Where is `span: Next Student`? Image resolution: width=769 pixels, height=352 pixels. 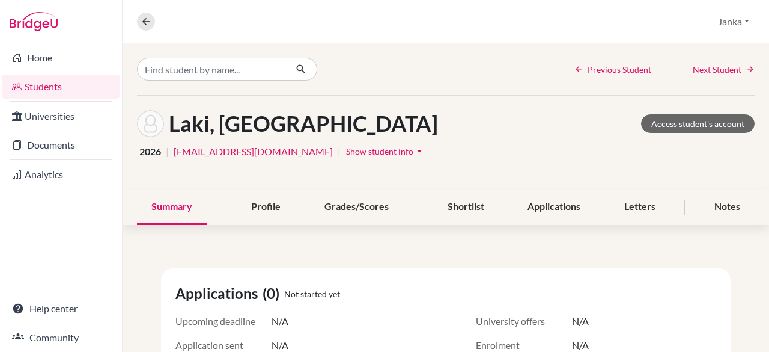
span: Next Student is located at coordinates (717, 69).